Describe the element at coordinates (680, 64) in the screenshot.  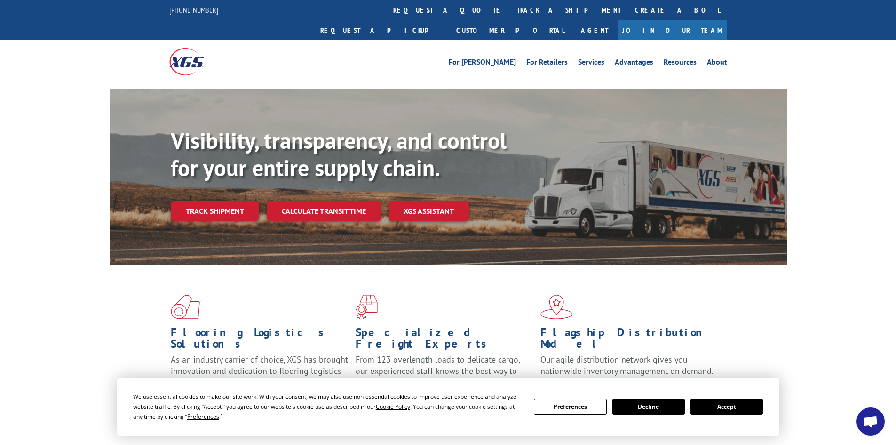
I see `a: Resources` at that location.